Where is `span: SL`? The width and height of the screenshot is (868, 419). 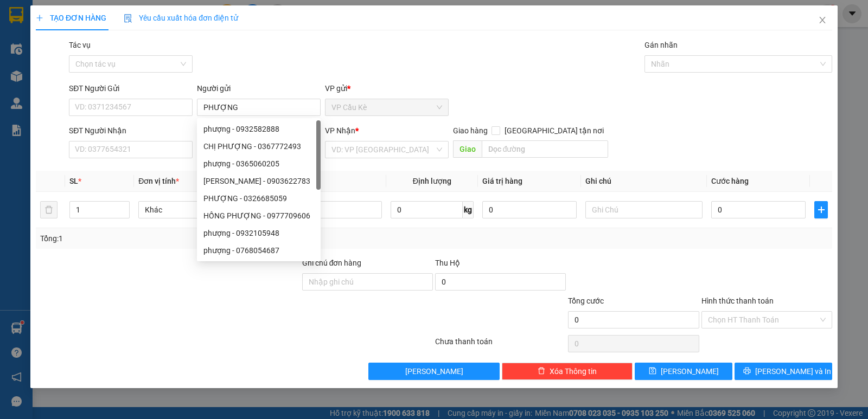 span: SL is located at coordinates (74, 181).